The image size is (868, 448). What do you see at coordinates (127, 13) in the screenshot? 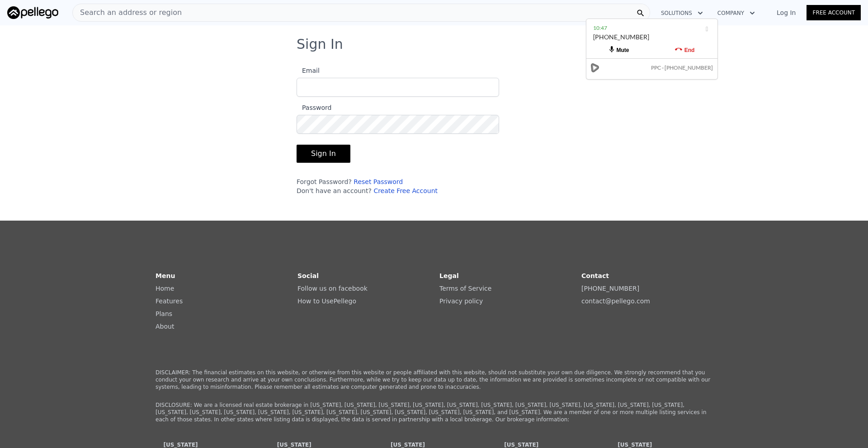
I see `span: Search an address or region` at bounding box center [127, 13].